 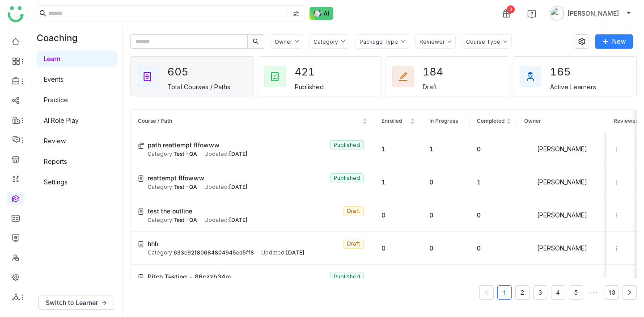 I want to click on button: Next Page, so click(x=629, y=293).